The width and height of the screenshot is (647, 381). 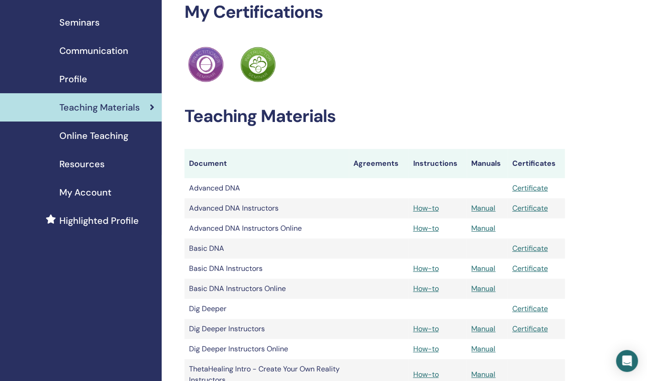 I want to click on td: Basic DNA, so click(x=267, y=248).